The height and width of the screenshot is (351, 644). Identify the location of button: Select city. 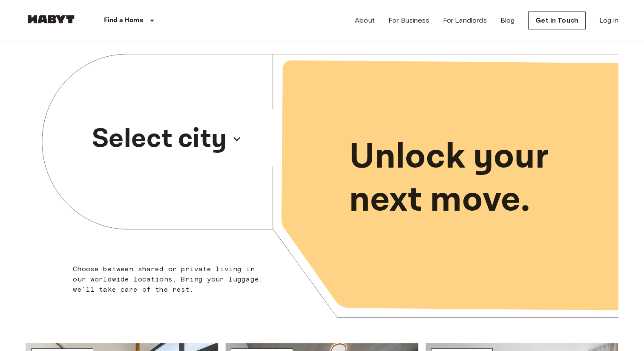
(167, 139).